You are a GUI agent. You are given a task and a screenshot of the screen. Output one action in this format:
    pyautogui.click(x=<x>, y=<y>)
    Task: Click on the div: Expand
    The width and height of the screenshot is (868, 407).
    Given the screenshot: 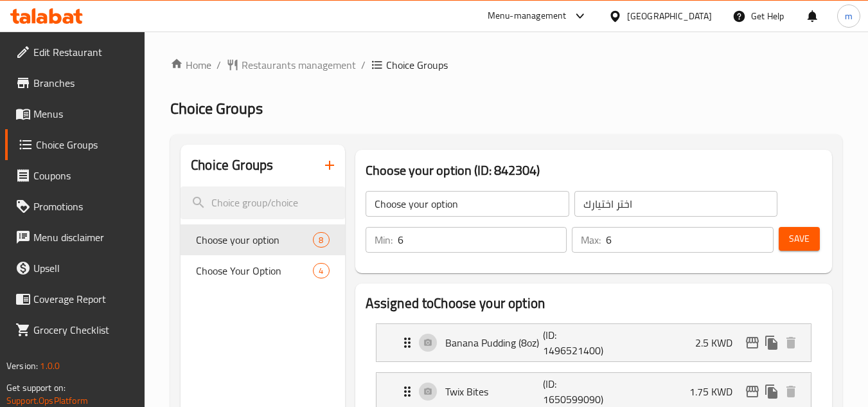 What is the action you would take?
    pyautogui.click(x=593, y=343)
    